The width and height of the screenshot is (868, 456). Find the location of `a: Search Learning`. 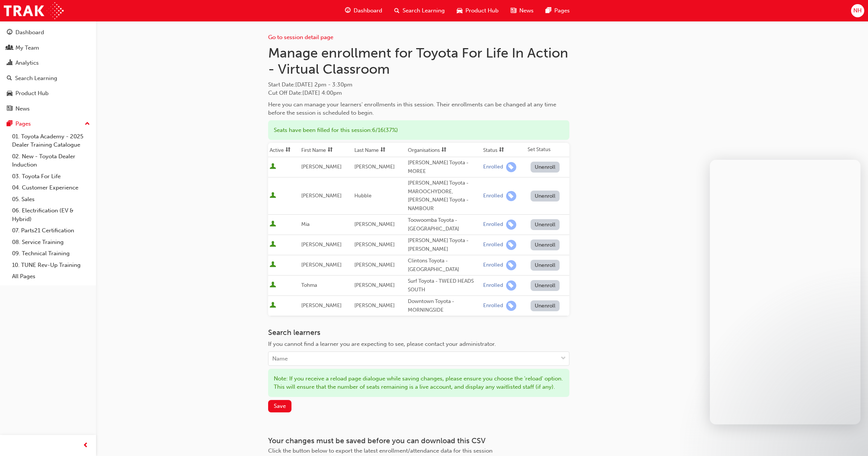

a: Search Learning is located at coordinates (48, 78).